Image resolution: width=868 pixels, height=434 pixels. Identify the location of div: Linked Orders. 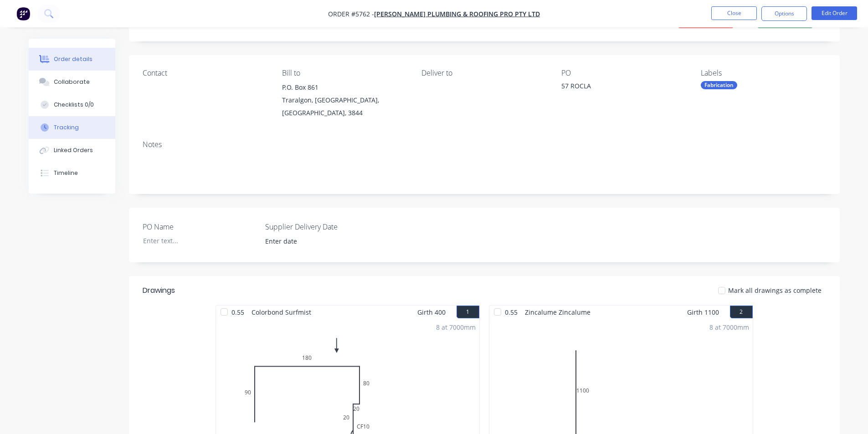
(73, 151).